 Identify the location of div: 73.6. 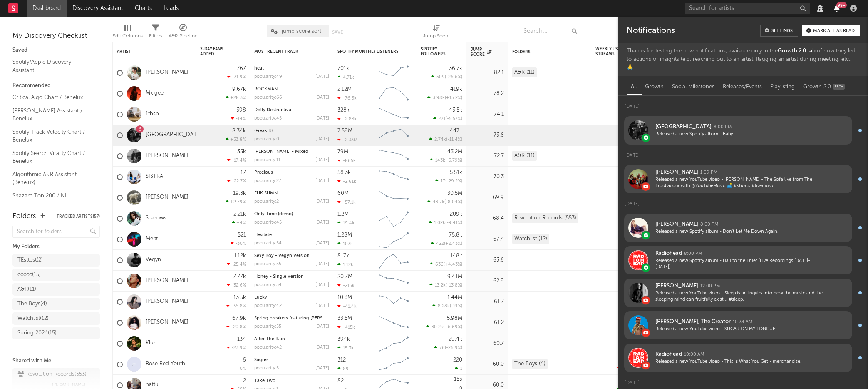
(487, 135).